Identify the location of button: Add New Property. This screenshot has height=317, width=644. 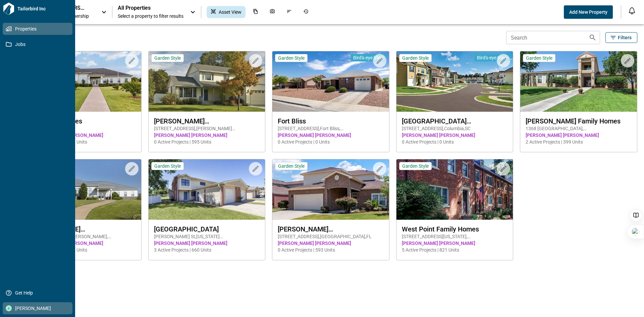
(589, 13).